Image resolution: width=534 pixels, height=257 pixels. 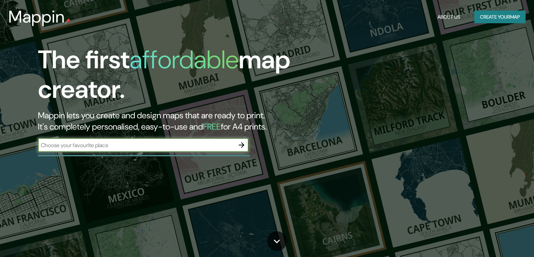 What do you see at coordinates (171, 121) in the screenshot?
I see `h2: Mappin lets you create and design maps that are ready to print. It's completely personalised, eas...` at bounding box center [171, 121].